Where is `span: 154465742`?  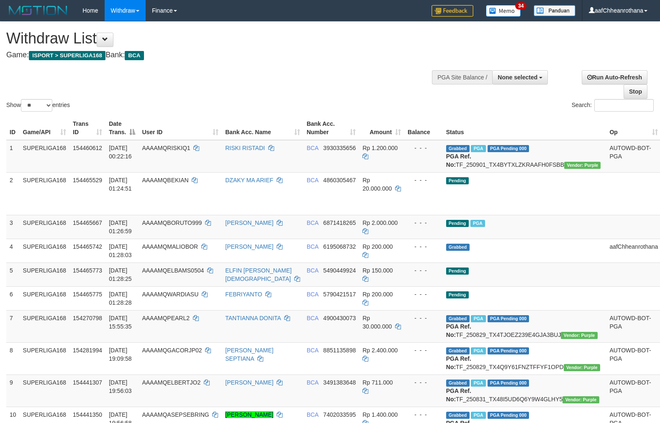
span: 154465742 is located at coordinates (87, 247).